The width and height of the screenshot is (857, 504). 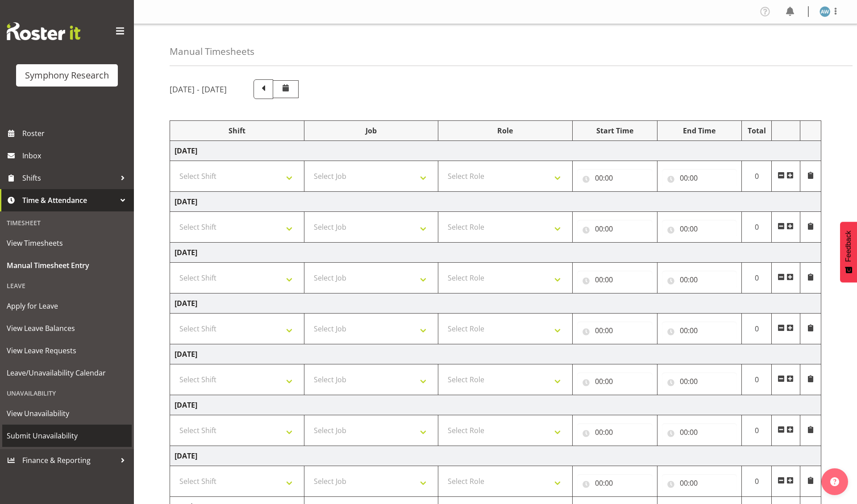 I want to click on div: Total, so click(x=756, y=131).